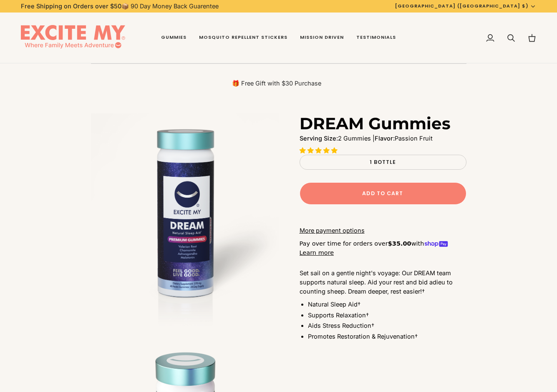  I want to click on strong: Free Shipping on Orders over $50, so click(71, 6).